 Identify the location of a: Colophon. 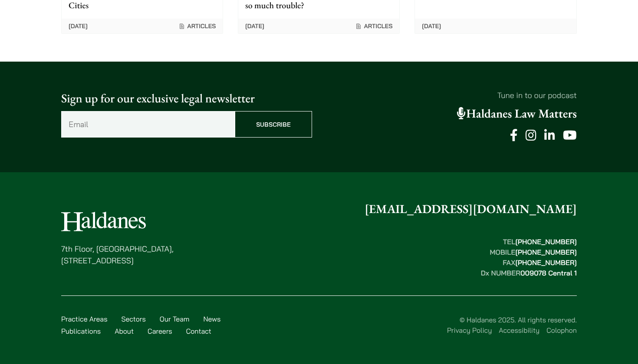
(561, 330).